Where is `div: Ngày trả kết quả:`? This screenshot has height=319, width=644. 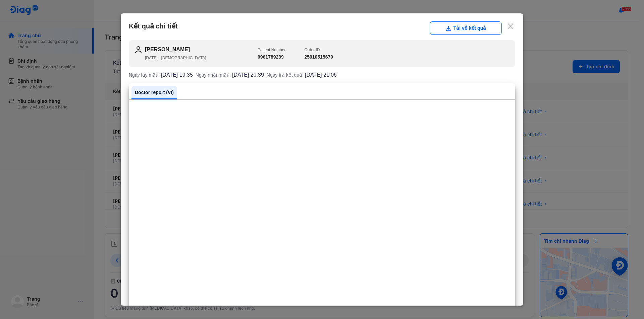 div: Ngày trả kết quả: is located at coordinates (301, 75).